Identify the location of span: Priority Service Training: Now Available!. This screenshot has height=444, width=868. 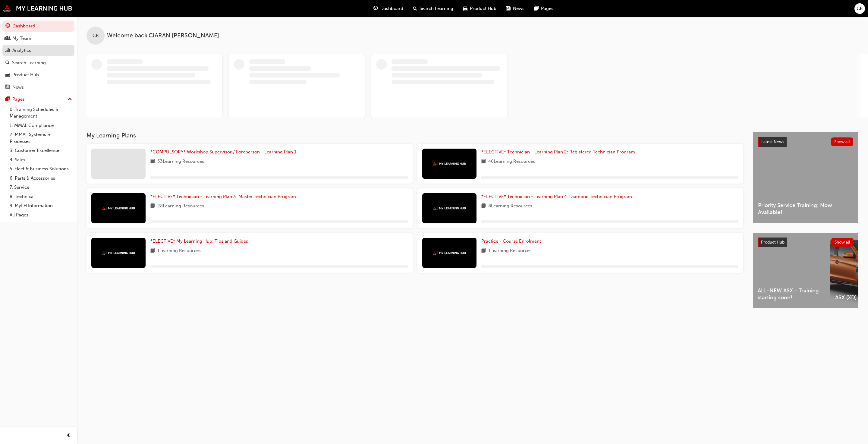
(806, 209).